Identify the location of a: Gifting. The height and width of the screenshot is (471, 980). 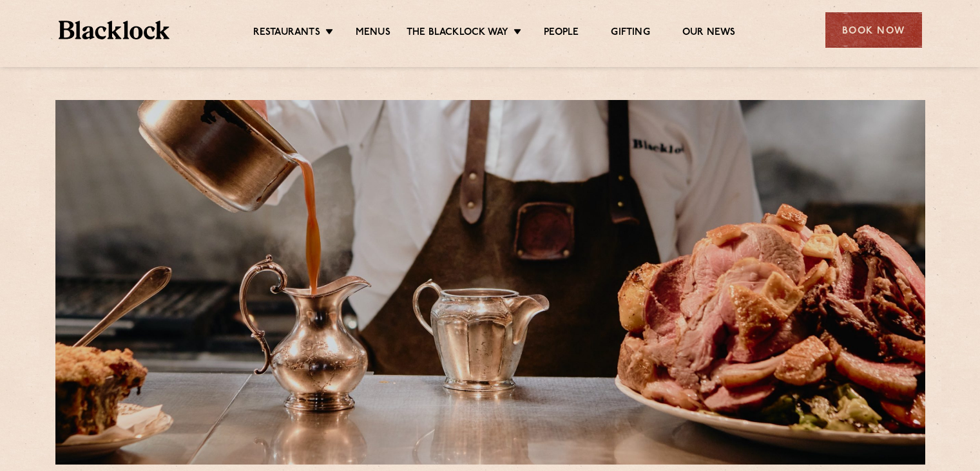
(630, 33).